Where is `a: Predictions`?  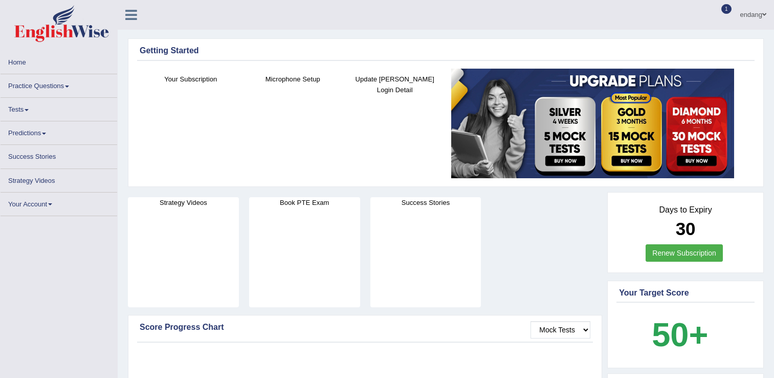
a: Predictions is located at coordinates (59, 131).